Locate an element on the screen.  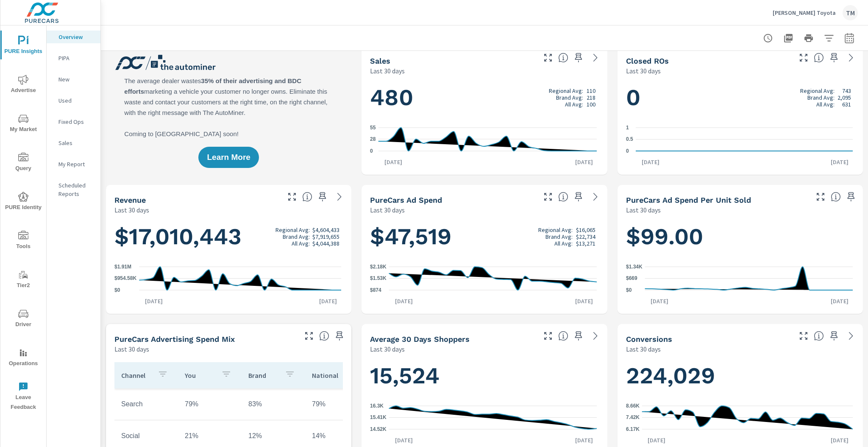
span: Driver is located at coordinates (23, 318).